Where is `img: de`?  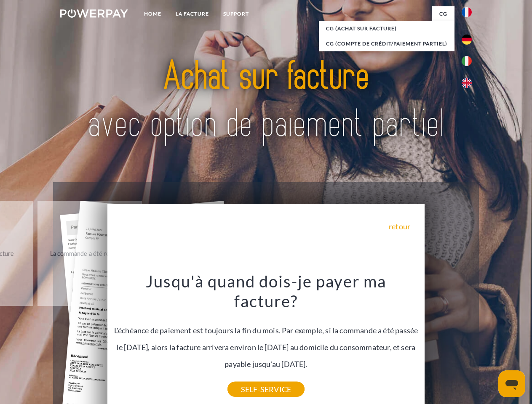 img: de is located at coordinates (467, 39).